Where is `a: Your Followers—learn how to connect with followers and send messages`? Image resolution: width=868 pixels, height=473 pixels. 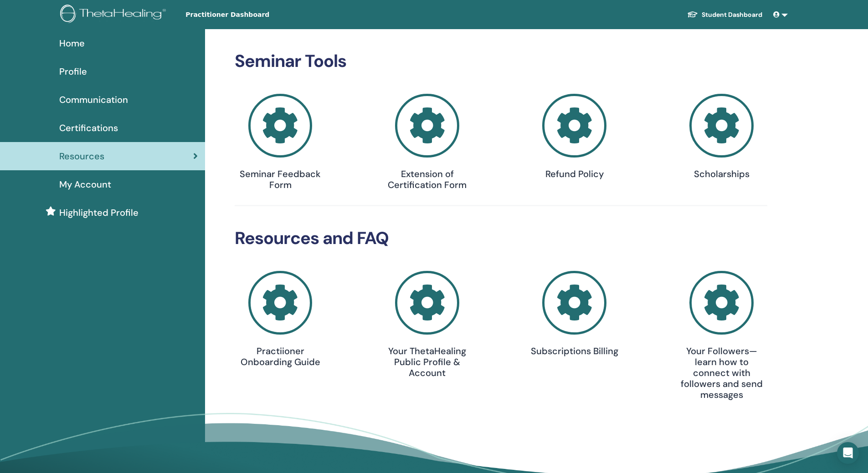
a: Your Followers—learn how to connect with followers and send messages is located at coordinates (722, 336).